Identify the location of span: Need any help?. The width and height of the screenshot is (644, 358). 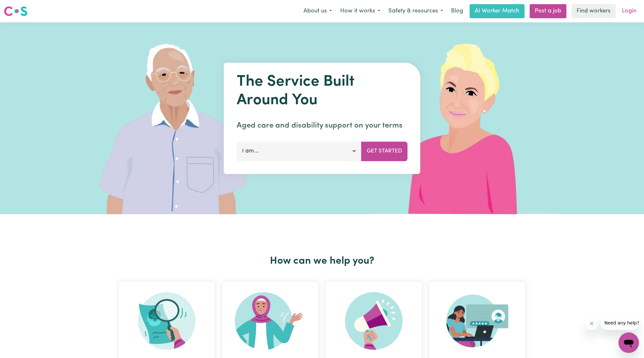
(21, 7).